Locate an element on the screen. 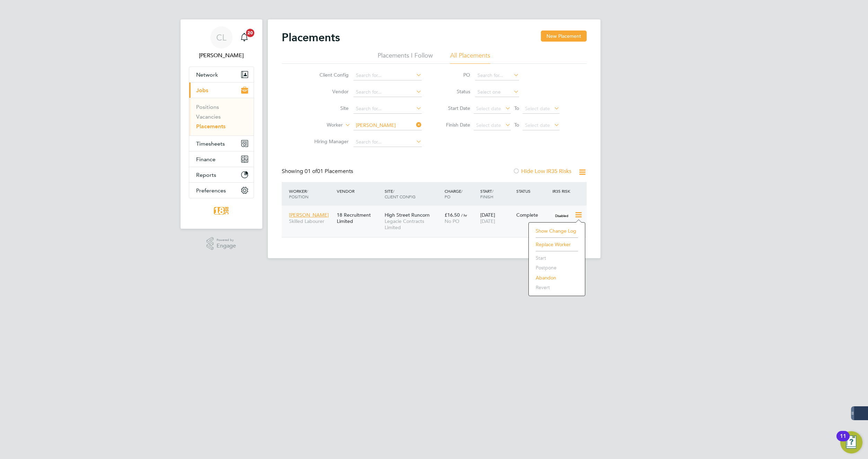 This screenshot has width=868, height=459. span: Preferences is located at coordinates (211, 191).